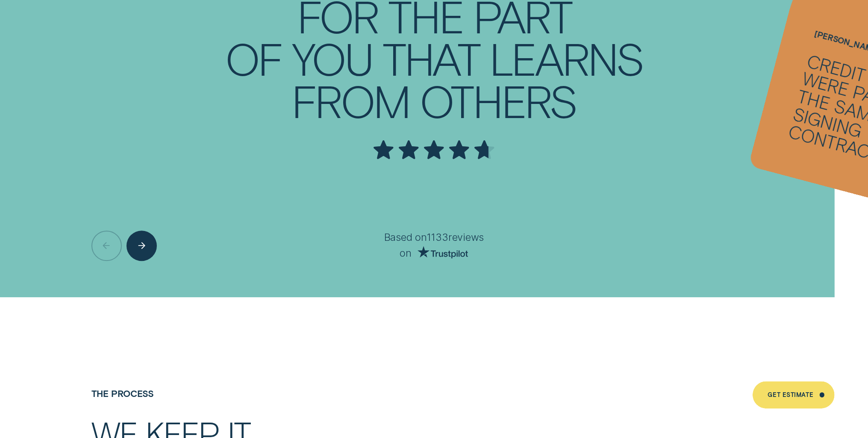 The image size is (868, 438). What do you see at coordinates (406, 252) in the screenshot?
I see `span: on` at bounding box center [406, 252].